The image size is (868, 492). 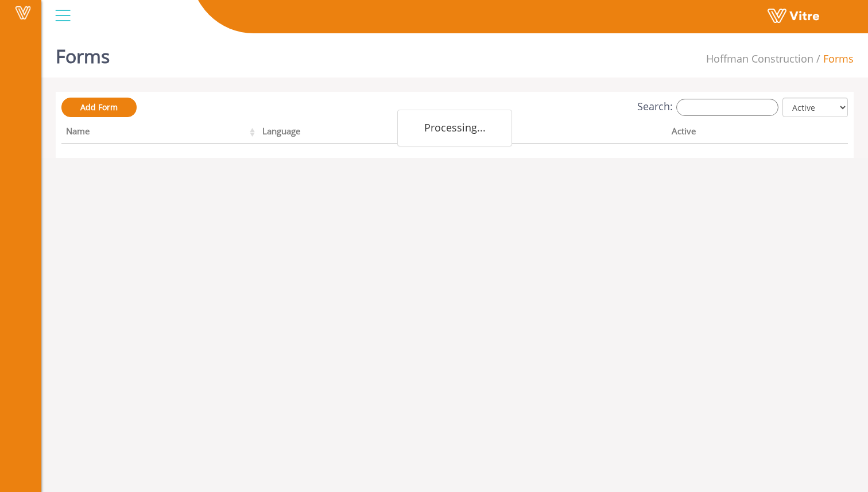 I want to click on th: Name, so click(x=160, y=133).